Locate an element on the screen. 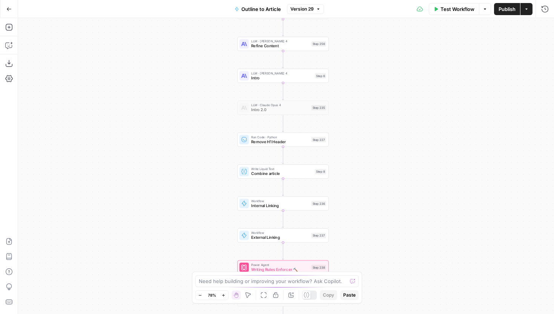  span: Combine article is located at coordinates (282, 174).